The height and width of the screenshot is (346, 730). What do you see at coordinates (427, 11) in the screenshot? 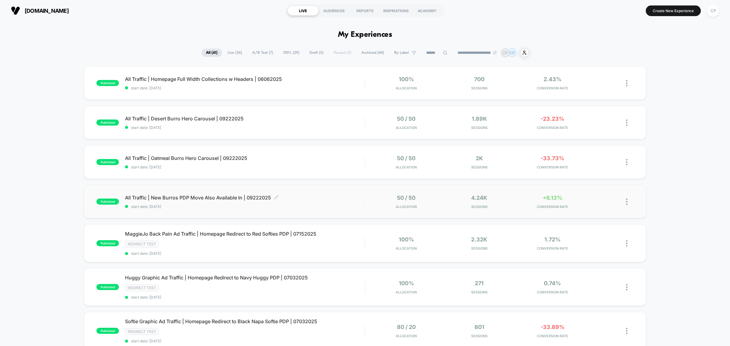
I see `div: ACADEMY` at bounding box center [427, 11].